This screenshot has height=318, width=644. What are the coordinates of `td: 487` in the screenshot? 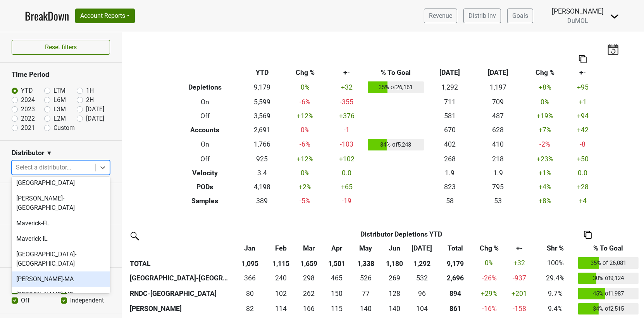 It's located at (498, 116).